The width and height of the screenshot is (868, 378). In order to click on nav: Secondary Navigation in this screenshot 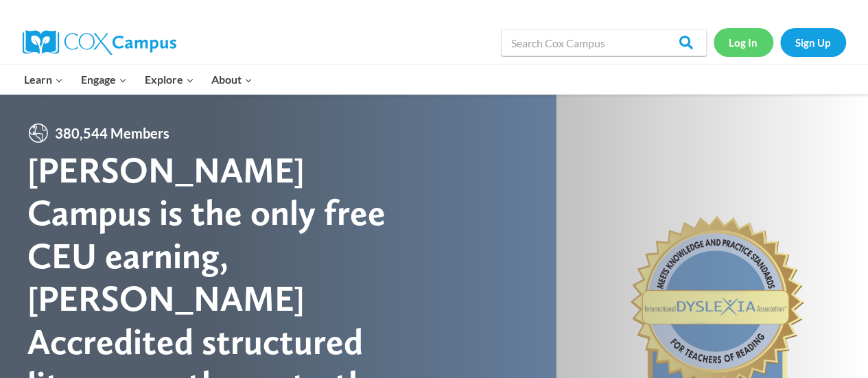, I will do `click(779, 42)`.